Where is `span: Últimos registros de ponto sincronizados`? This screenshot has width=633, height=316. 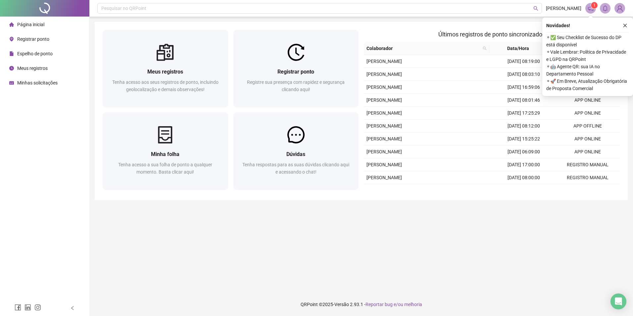
span: Últimos registros de ponto sincronizados is located at coordinates (492, 34).